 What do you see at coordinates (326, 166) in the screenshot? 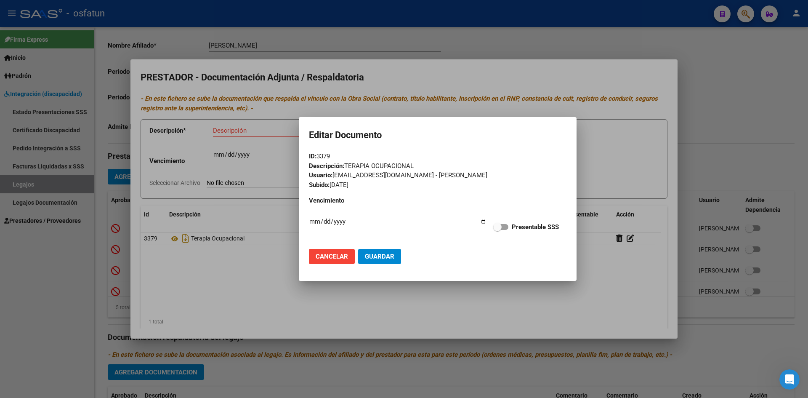
I see `strong: Descripción:` at bounding box center [326, 166].